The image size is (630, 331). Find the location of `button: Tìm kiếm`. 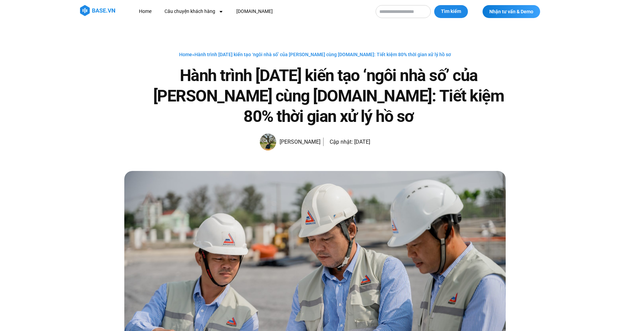

button: Tìm kiếm is located at coordinates (451, 12).